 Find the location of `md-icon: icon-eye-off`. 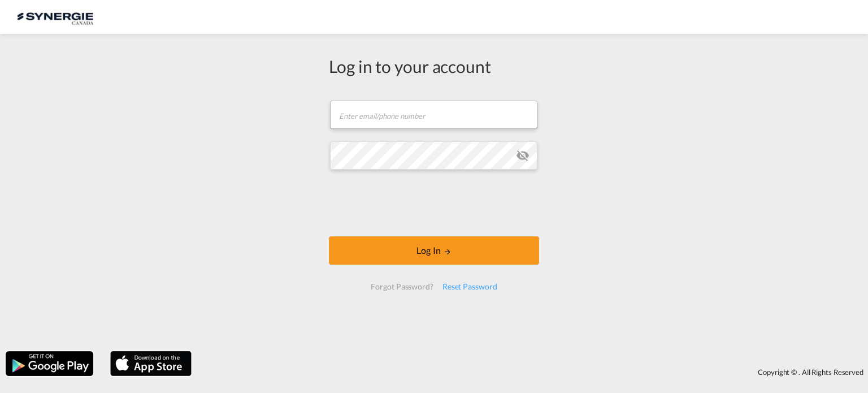

md-icon: icon-eye-off is located at coordinates (523, 155).